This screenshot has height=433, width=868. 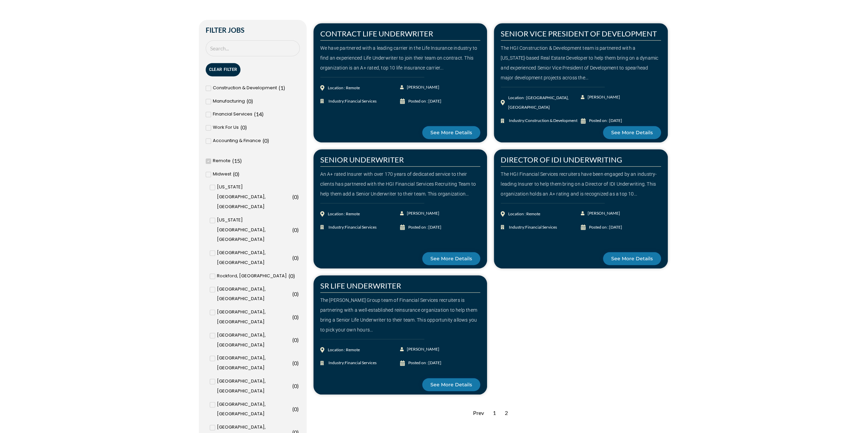 I want to click on a: CONTRACT LIFE UNDERWRITER, so click(x=376, y=34).